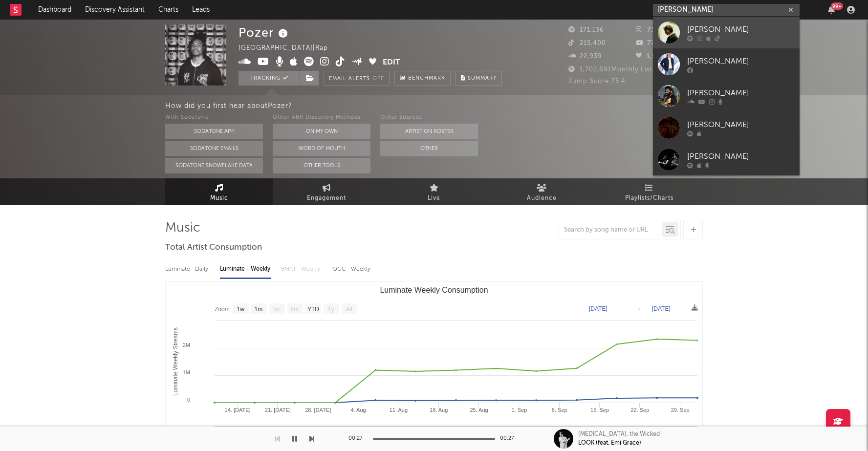 Image resolution: width=868 pixels, height=451 pixels. I want to click on div: OCC - Weekly, so click(352, 269).